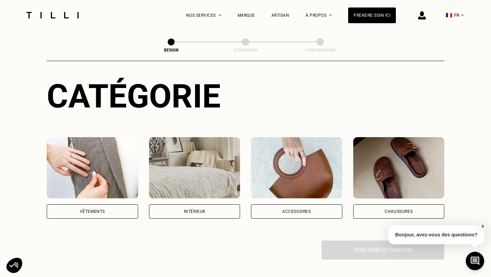 This screenshot has height=277, width=491. Describe the element at coordinates (399, 168) in the screenshot. I see `img: Chaussures` at that location.